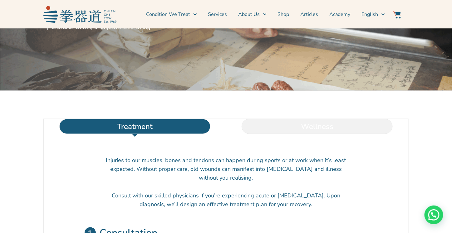  Describe the element at coordinates (252, 14) in the screenshot. I see `a: About Us` at that location.